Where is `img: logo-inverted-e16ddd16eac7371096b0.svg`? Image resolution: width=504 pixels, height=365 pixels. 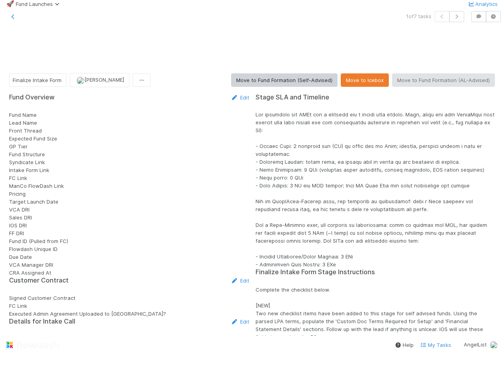
img: logo-inverted-e16ddd16eac7371096b0.svg is located at coordinates (32, 345).